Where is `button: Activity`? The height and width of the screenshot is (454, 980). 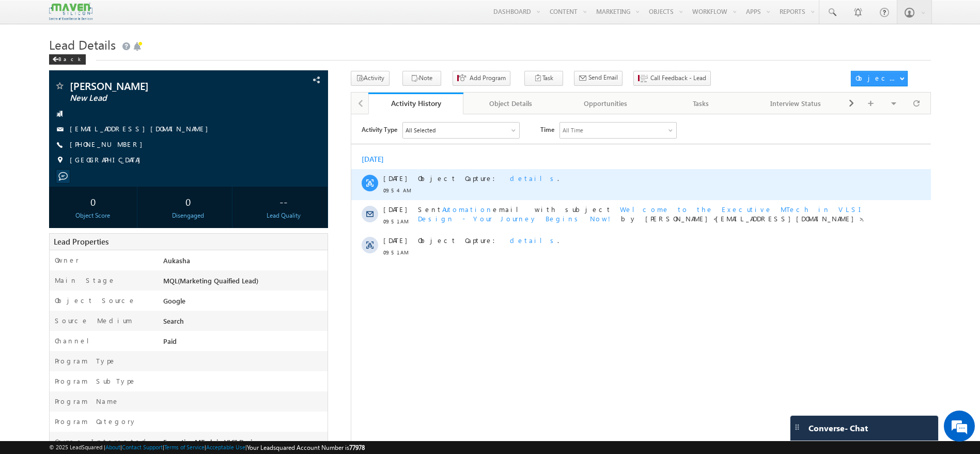
button: Activity is located at coordinates (370, 78).